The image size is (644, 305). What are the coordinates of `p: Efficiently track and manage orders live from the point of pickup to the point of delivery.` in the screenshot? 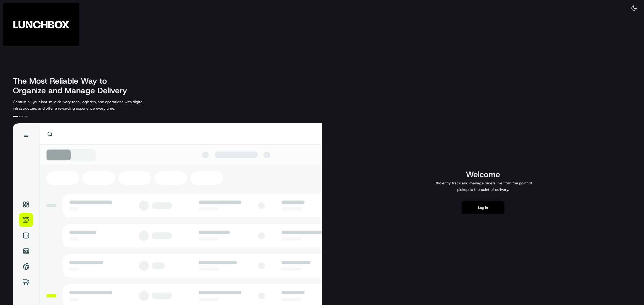 It's located at (483, 186).